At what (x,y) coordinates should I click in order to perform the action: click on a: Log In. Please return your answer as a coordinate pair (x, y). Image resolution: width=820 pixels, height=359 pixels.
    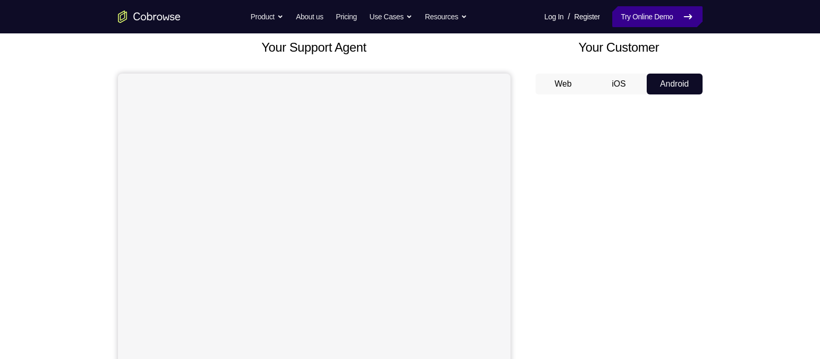
    Looking at the image, I should click on (554, 17).